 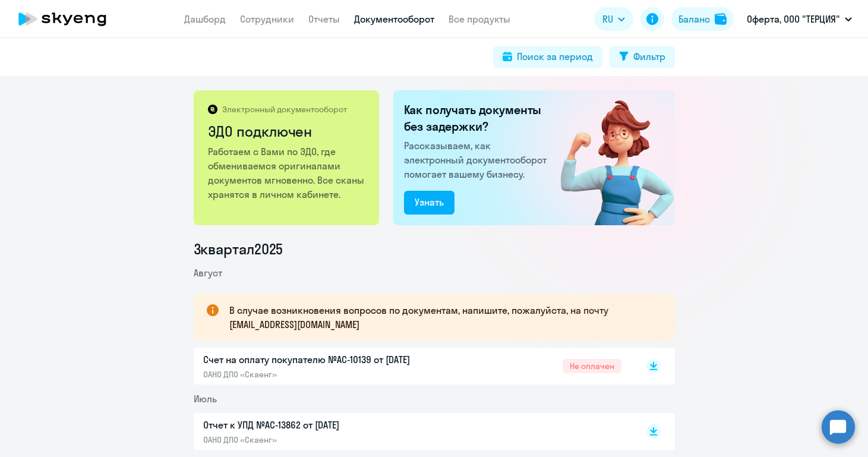 What do you see at coordinates (479, 19) in the screenshot?
I see `a: Все продукты` at bounding box center [479, 19].